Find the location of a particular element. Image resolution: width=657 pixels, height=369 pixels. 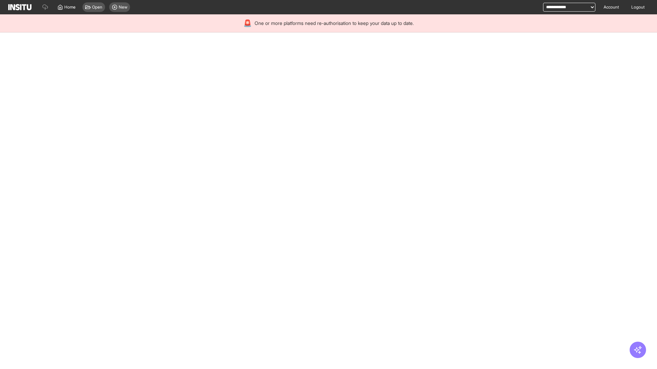

span: Home is located at coordinates (70, 7).